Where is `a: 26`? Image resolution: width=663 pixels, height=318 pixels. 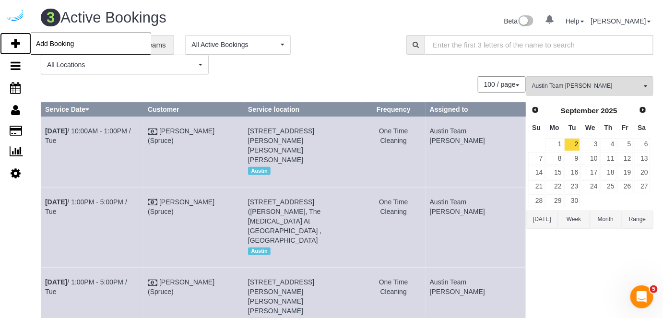 a: 26 is located at coordinates (625, 187).